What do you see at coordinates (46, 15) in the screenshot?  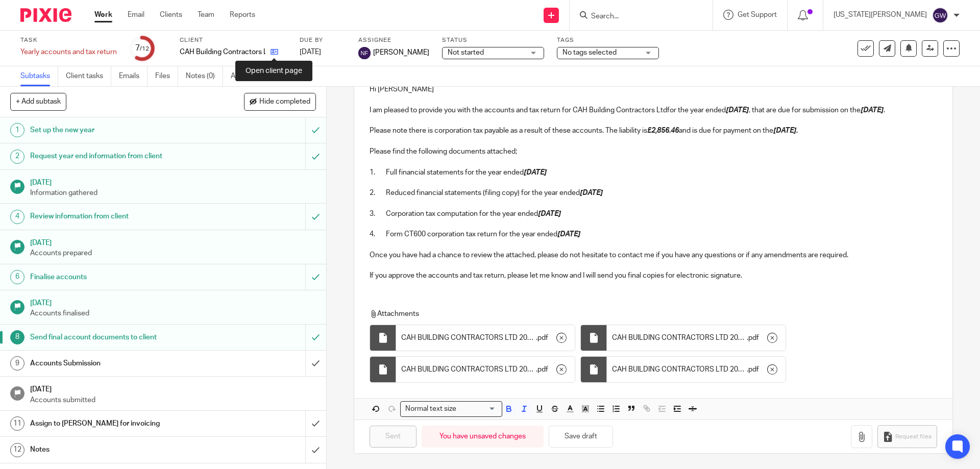 I see `img: Pixie` at bounding box center [46, 15].